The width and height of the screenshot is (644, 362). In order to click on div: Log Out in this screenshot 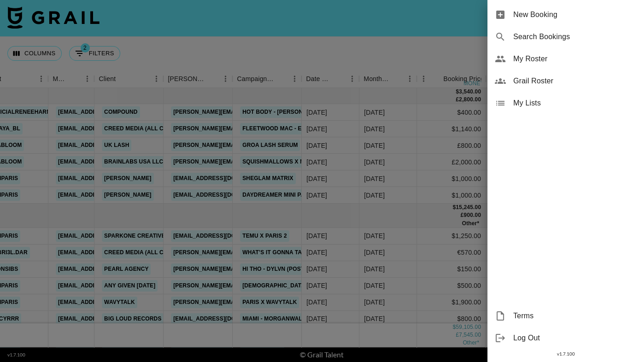, I will do `click(566, 338)`.